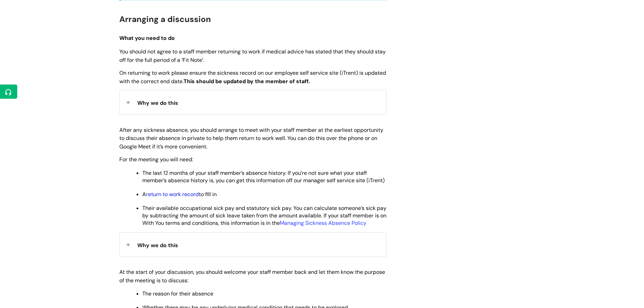 The width and height of the screenshot is (644, 308). I want to click on a: Managing Sickness Absence Policy, so click(323, 223).